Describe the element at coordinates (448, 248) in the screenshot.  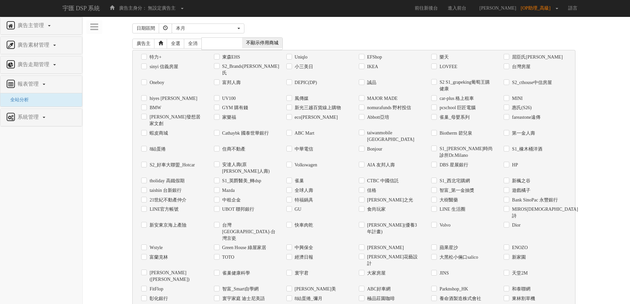
I see `label: 蘋果星沙` at that location.